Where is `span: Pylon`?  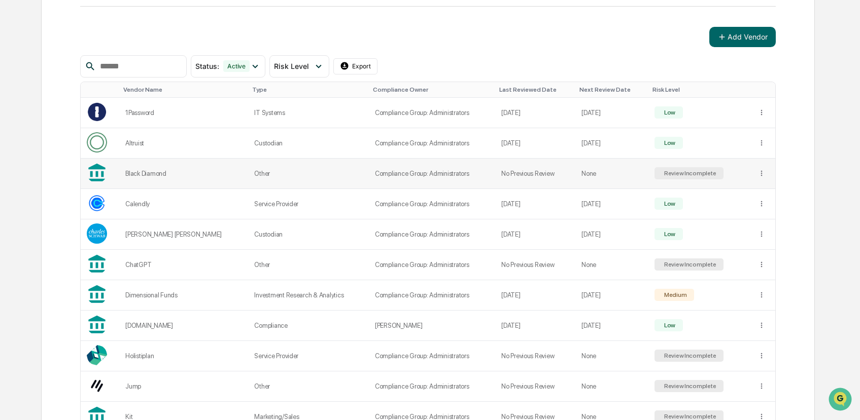 span: Pylon is located at coordinates (112, 255).